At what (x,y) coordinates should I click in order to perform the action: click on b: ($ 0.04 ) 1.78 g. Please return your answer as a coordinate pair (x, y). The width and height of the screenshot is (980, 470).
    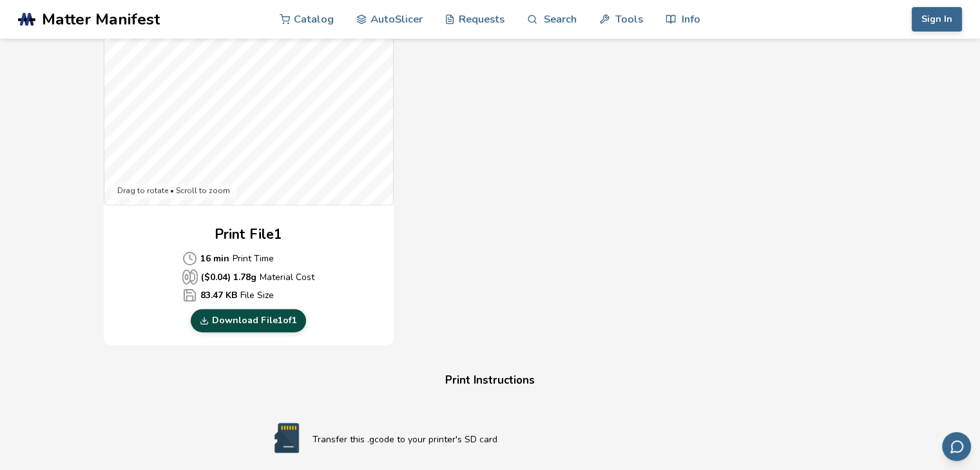
    Looking at the image, I should click on (228, 276).